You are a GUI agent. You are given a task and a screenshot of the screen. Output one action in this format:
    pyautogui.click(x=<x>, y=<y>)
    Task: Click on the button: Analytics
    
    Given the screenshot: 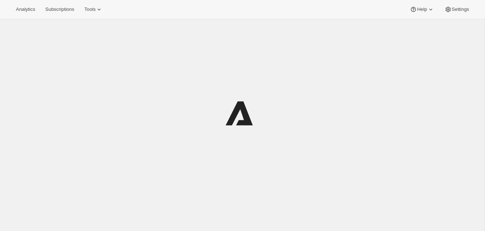 What is the action you would take?
    pyautogui.click(x=25, y=9)
    